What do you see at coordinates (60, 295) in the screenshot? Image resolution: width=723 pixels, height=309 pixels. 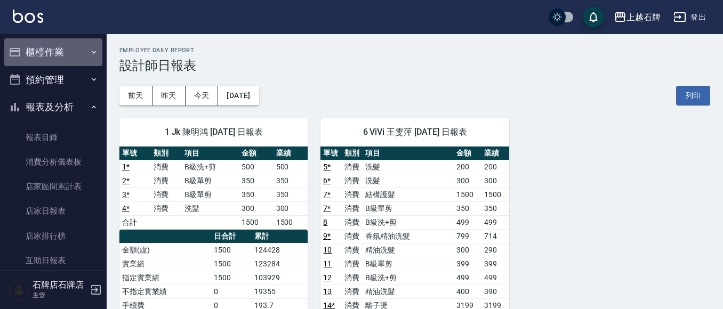 I see `p: 主管` at bounding box center [60, 295].